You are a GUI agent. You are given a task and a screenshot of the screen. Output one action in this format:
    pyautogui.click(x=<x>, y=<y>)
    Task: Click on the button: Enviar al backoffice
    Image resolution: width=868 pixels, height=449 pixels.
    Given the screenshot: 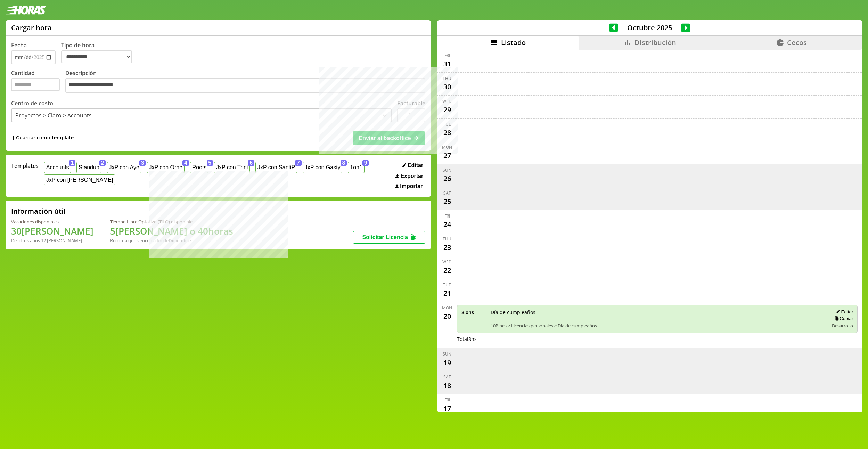 What is the action you would take?
    pyautogui.click(x=389, y=138)
    